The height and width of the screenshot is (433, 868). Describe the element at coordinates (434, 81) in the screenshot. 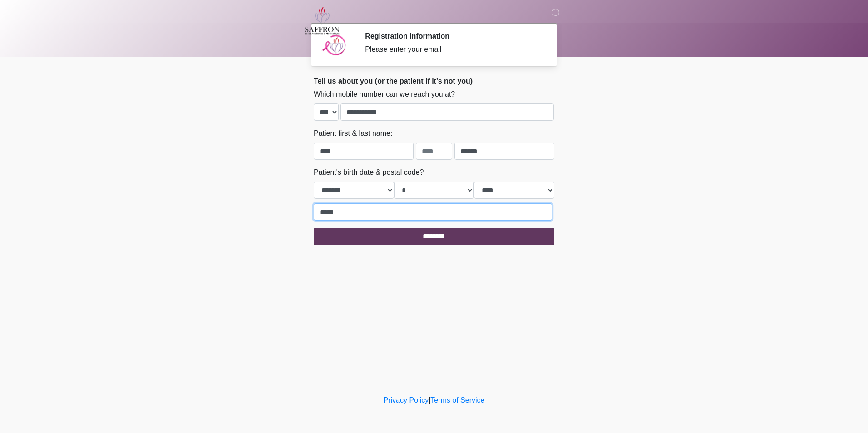

I see `h2: Tell us about you (or the patient if it's not you)` at that location.